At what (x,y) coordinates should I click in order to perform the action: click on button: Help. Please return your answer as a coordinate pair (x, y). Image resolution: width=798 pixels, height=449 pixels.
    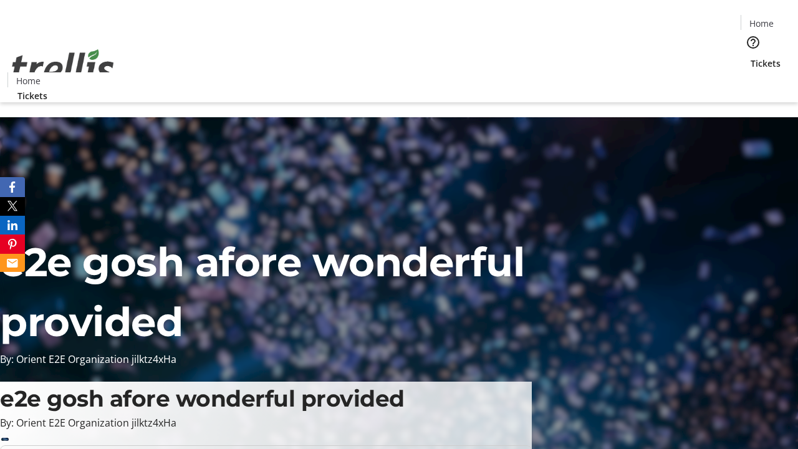
    Looking at the image, I should click on (753, 42).